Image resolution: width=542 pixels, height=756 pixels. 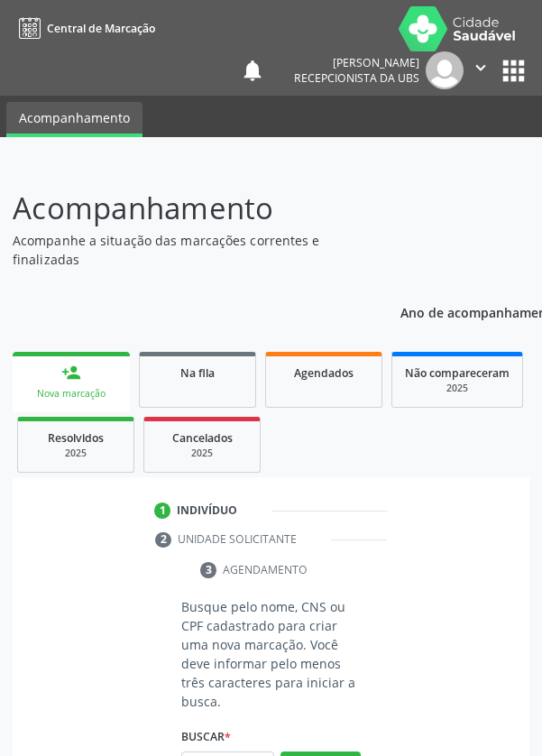 I want to click on button: notifications, so click(x=252, y=71).